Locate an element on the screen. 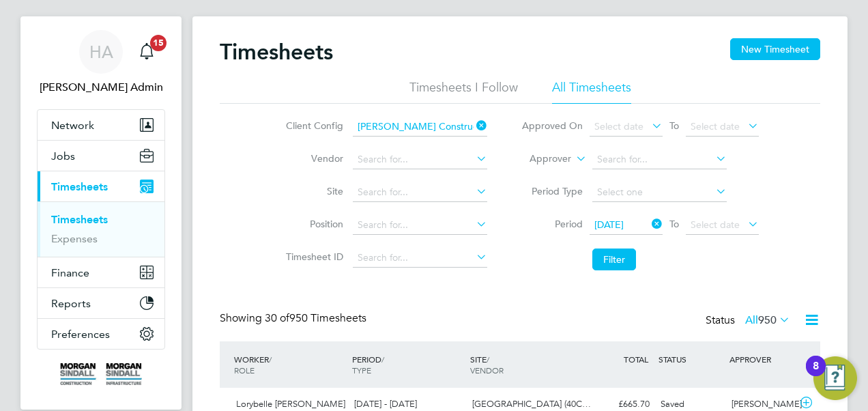 The height and width of the screenshot is (411, 868). button: New Timesheet is located at coordinates (775, 49).